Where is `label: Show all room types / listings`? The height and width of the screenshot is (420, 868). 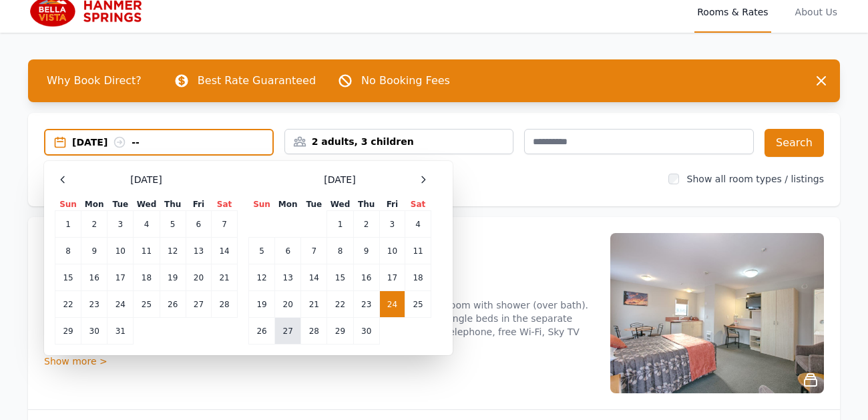
label: Show all room types / listings is located at coordinates (755, 179).